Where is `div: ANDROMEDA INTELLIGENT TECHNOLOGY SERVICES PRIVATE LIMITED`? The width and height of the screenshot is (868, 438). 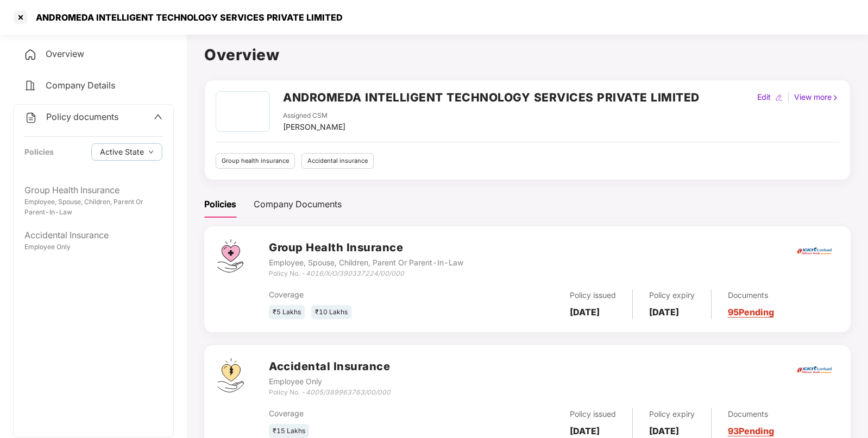 div: ANDROMEDA INTELLIGENT TECHNOLOGY SERVICES PRIVATE LIMITED is located at coordinates (186, 18).